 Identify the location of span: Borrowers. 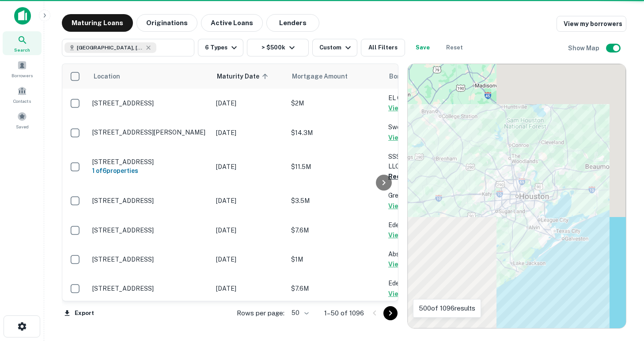
(22, 75).